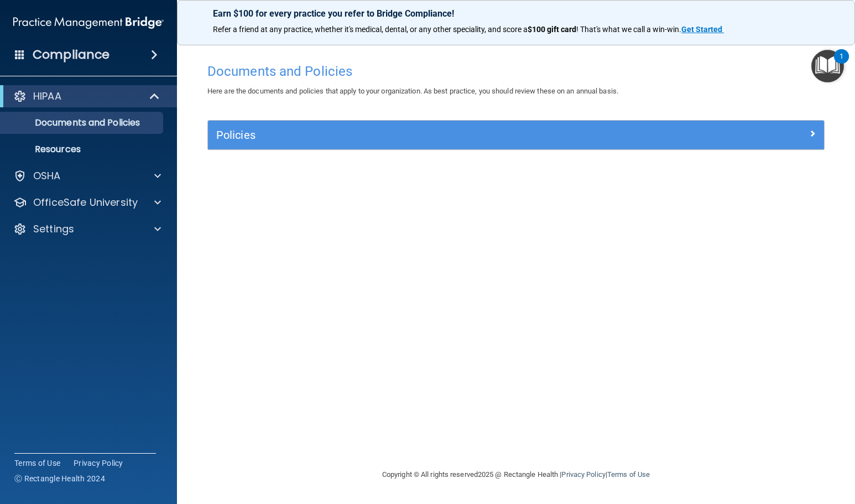 The image size is (855, 504). Describe the element at coordinates (47, 96) in the screenshot. I see `p: HIPAA` at that location.